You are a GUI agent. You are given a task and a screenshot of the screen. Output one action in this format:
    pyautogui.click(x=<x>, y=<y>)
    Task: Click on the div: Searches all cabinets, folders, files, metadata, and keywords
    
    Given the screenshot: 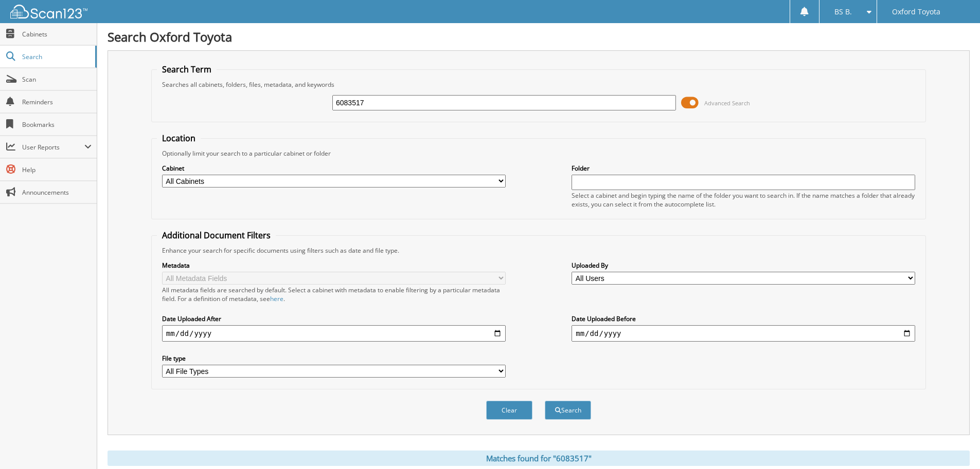 What is the action you would take?
    pyautogui.click(x=538, y=84)
    